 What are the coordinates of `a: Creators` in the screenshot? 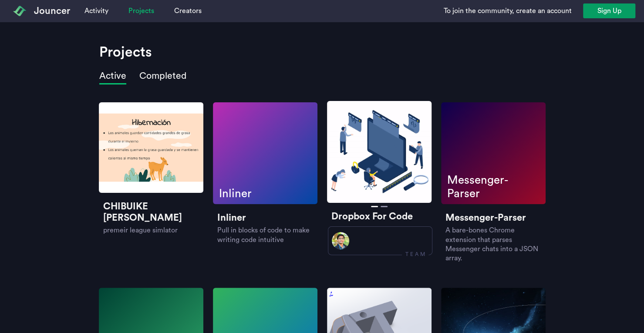 It's located at (188, 11).